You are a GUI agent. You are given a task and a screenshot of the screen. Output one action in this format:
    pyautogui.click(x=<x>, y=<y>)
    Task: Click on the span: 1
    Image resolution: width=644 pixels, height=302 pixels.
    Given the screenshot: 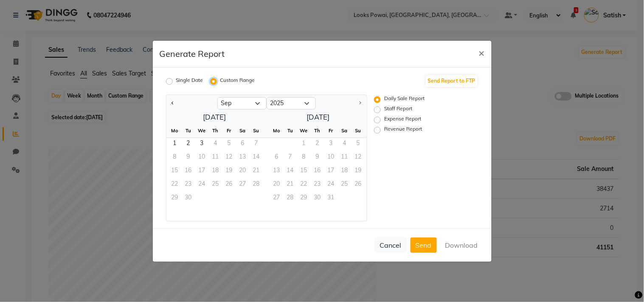 What is the action you would take?
    pyautogui.click(x=175, y=145)
    